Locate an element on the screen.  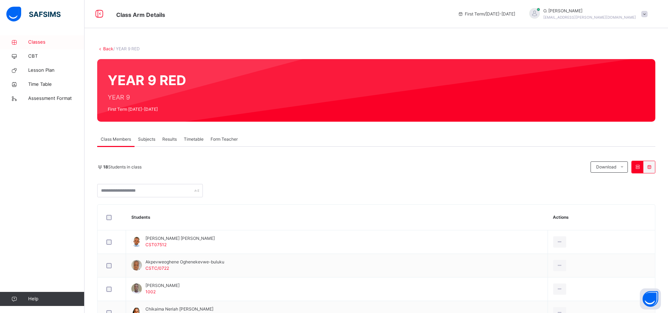
span: CSTC/0722 is located at coordinates (157, 268).